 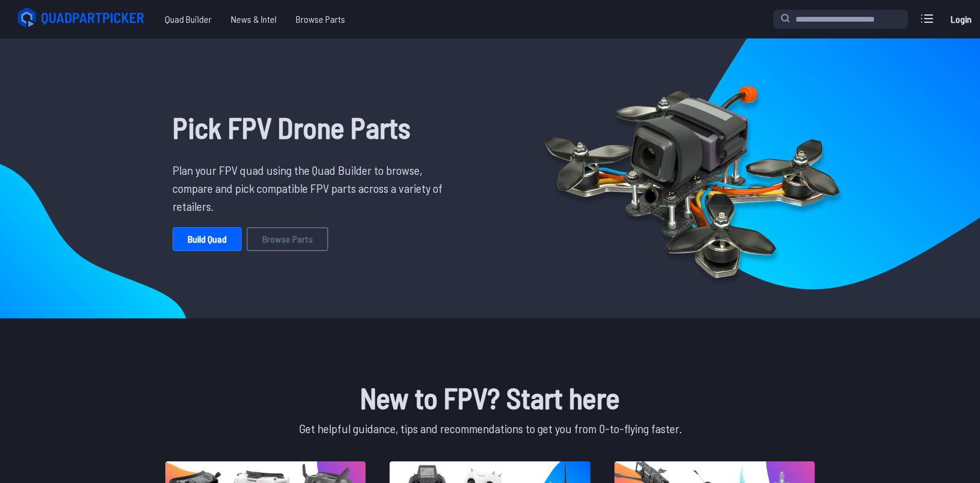 I want to click on h1: Pick FPV Drone Parts, so click(x=312, y=128).